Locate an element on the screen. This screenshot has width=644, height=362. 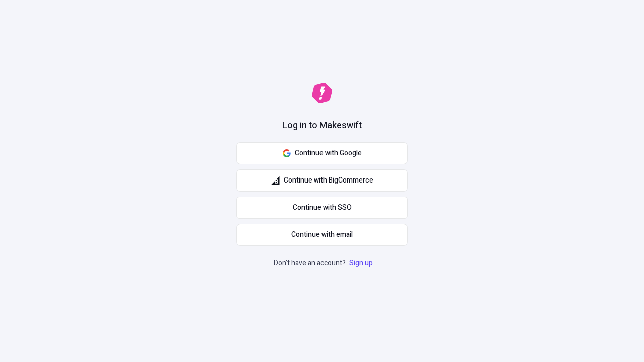
p: Don't have an account? is located at coordinates (324, 264).